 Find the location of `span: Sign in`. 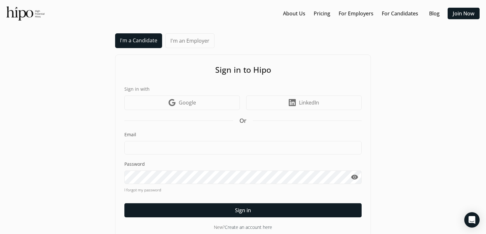

span: Sign in is located at coordinates (243, 210).